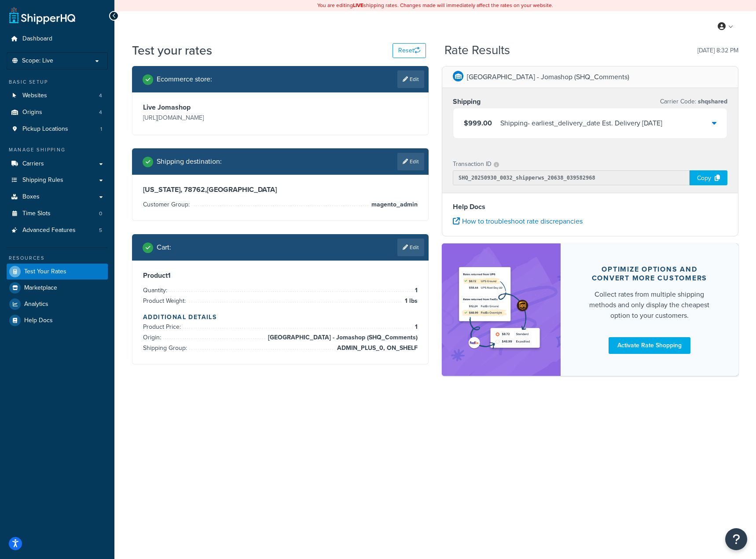  What do you see at coordinates (49, 230) in the screenshot?
I see `span: Advanced Features` at bounding box center [49, 230].